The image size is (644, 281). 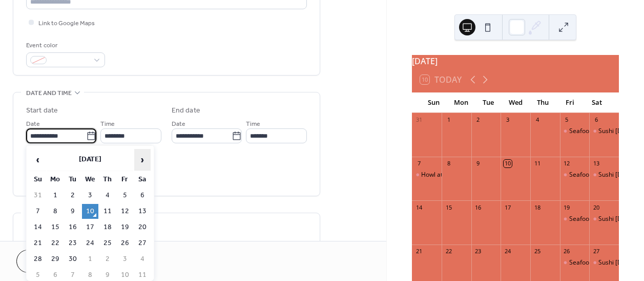 What do you see at coordinates (125, 227) in the screenshot?
I see `td: 19` at bounding box center [125, 227].